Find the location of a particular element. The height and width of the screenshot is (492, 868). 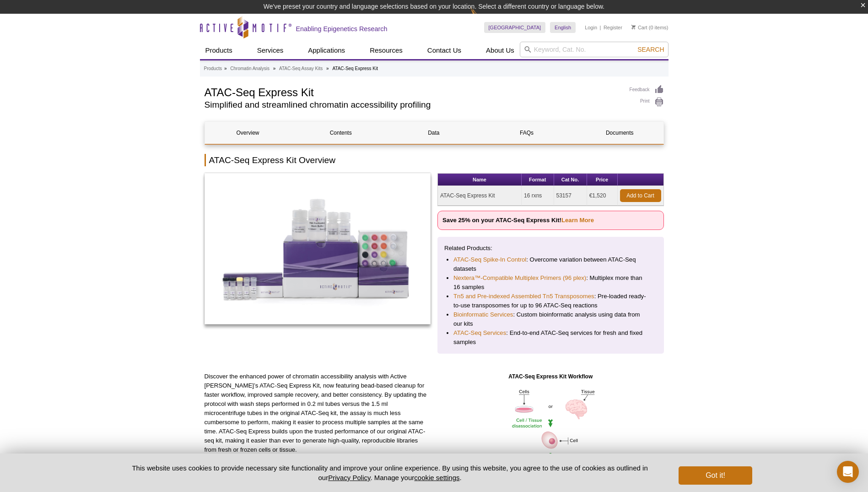

li: : End-to-end ATAC-Seq services for fresh and fixed samples is located at coordinates (551, 337).